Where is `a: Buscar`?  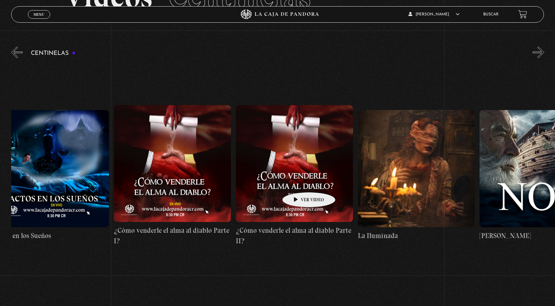 a: Buscar is located at coordinates (491, 14).